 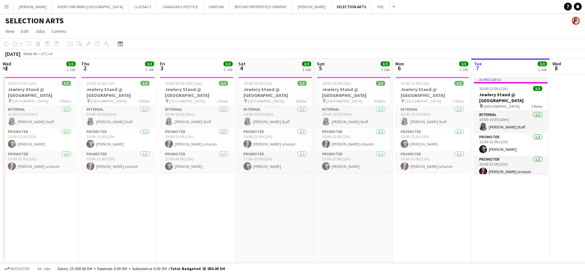 What do you see at coordinates (44, 268) in the screenshot?
I see `span: All jobs` at bounding box center [44, 268].